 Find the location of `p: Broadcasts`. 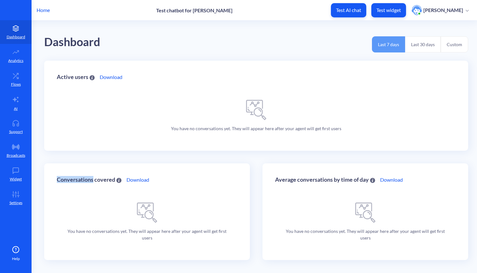

p: Broadcasts is located at coordinates (16, 155).